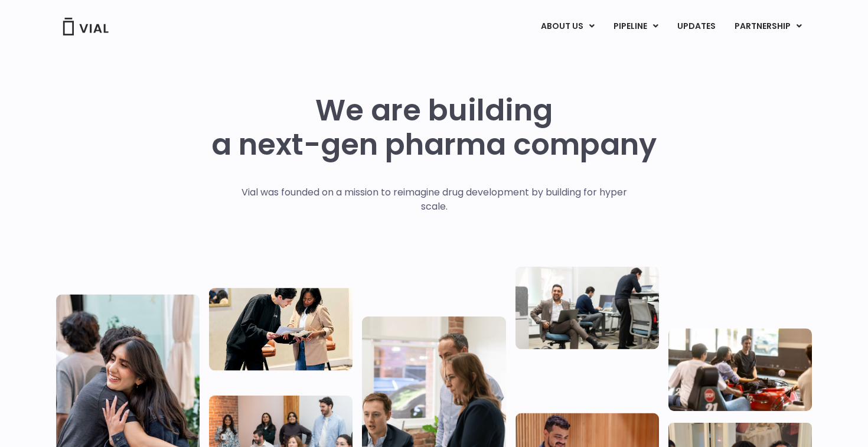 The height and width of the screenshot is (447, 868). Describe the element at coordinates (740, 370) in the screenshot. I see `img: Group of people playing whirlyball` at that location.